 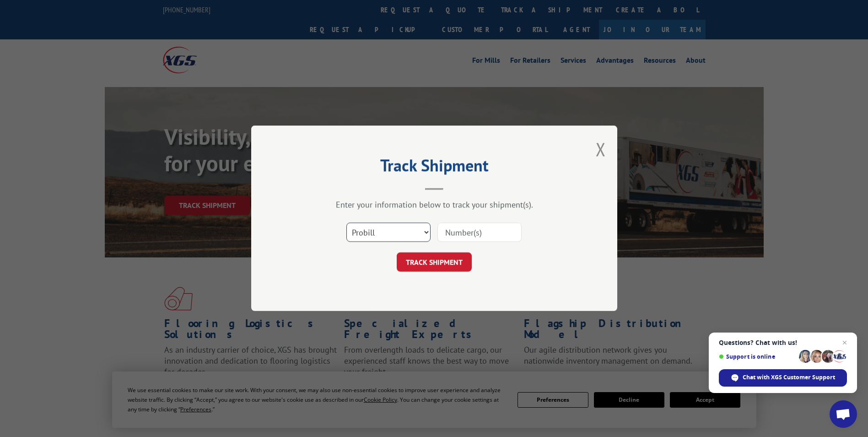 I want to click on button: TRACK SHIPMENT, so click(x=434, y=263).